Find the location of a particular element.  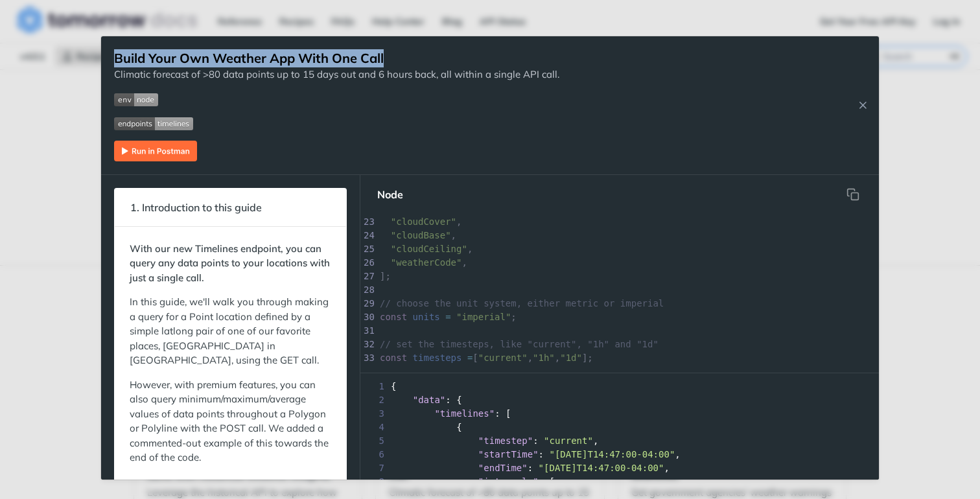

span: "imperial" is located at coordinates (483, 317).